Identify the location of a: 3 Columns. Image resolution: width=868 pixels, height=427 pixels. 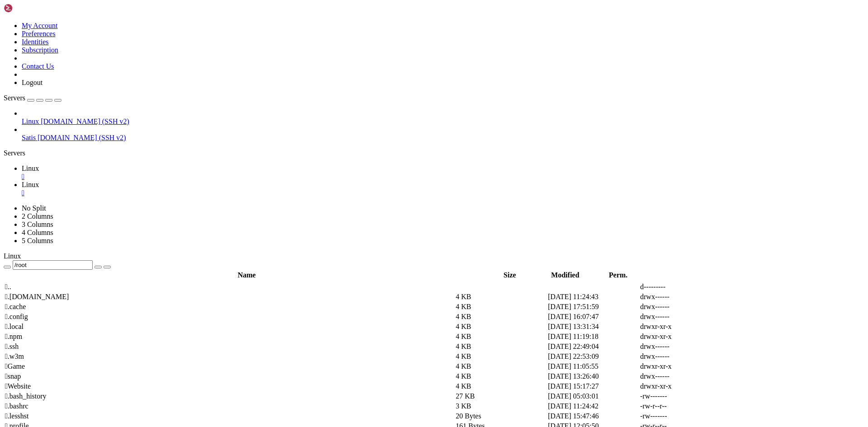
(37, 224).